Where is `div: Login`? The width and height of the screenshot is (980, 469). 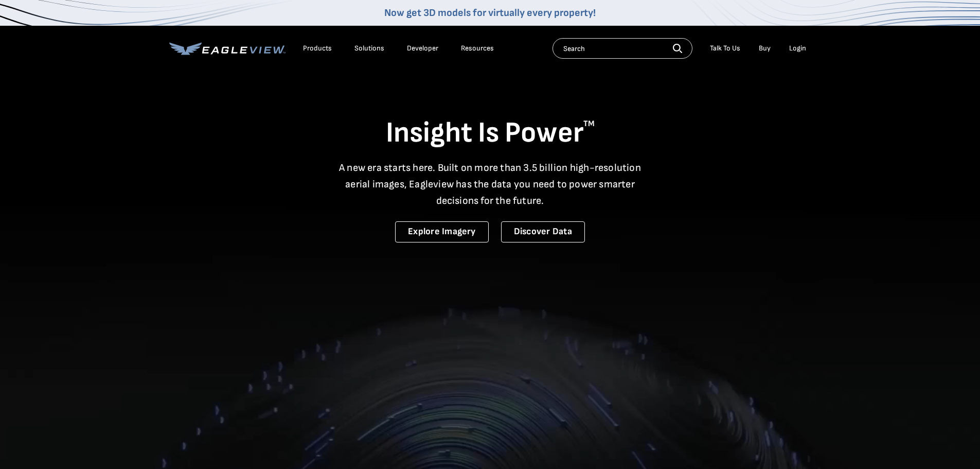
div: Login is located at coordinates (797, 48).